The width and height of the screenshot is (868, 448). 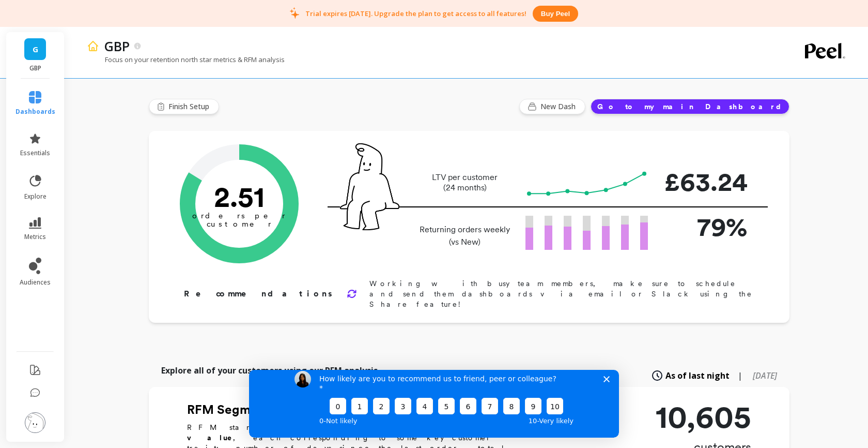 What do you see at coordinates (553, 107) in the screenshot?
I see `button: New Dash` at bounding box center [553, 107].